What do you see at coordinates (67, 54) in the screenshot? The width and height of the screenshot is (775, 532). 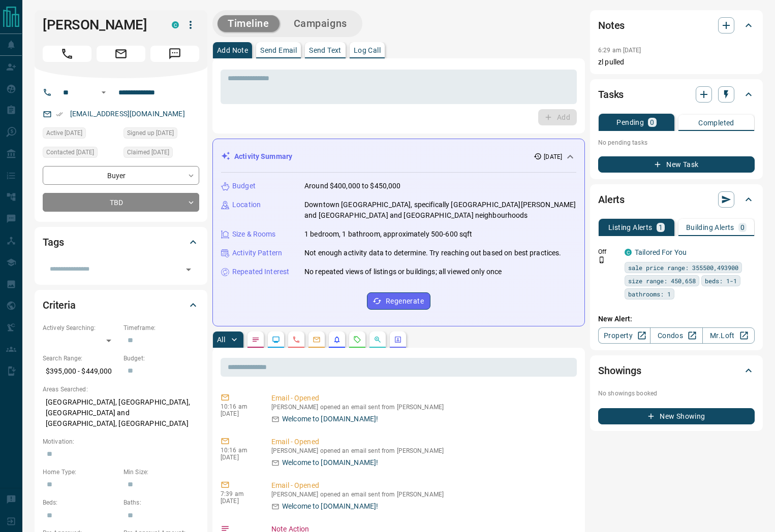 I see `span: Call` at bounding box center [67, 54].